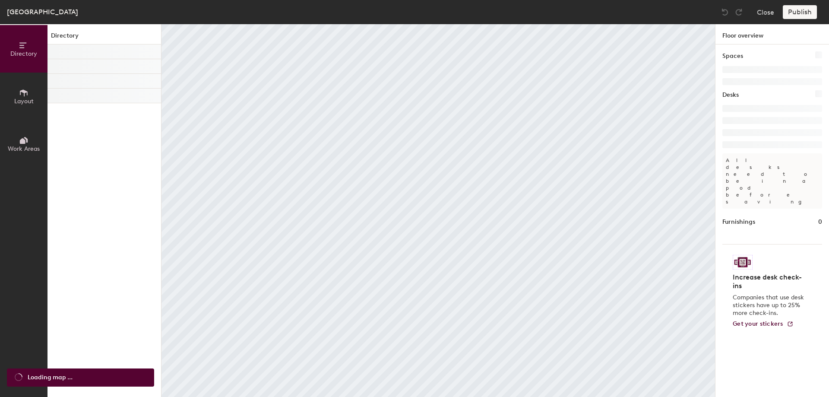  I want to click on span: Layout, so click(24, 101).